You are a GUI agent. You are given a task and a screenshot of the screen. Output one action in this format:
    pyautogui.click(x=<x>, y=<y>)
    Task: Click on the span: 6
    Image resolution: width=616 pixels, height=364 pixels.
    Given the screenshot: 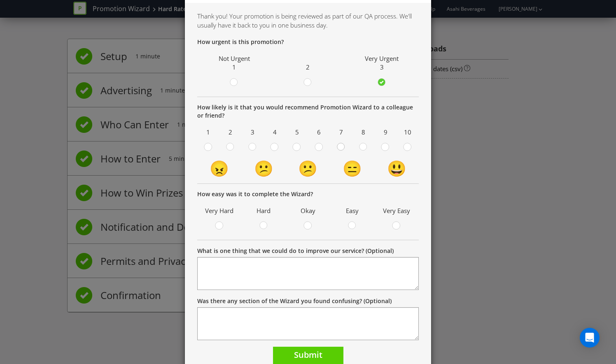 What is the action you would take?
    pyautogui.click(x=319, y=132)
    